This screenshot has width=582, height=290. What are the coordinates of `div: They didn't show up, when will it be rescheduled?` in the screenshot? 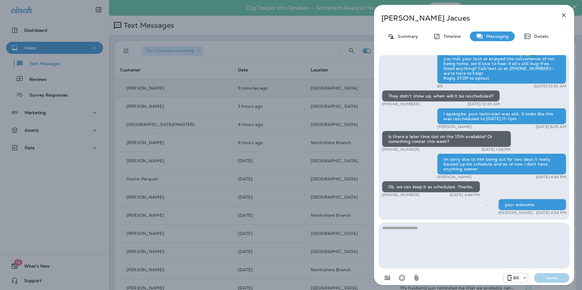 It's located at (440, 96).